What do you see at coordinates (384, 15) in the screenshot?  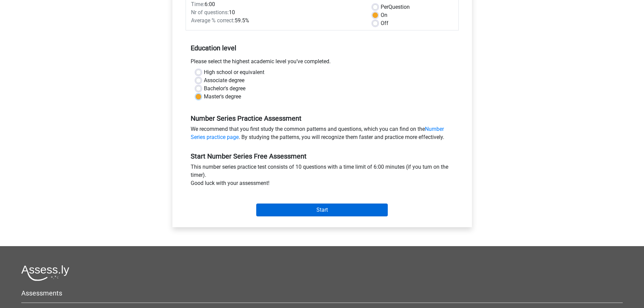 I see `label: On` at bounding box center [384, 15].